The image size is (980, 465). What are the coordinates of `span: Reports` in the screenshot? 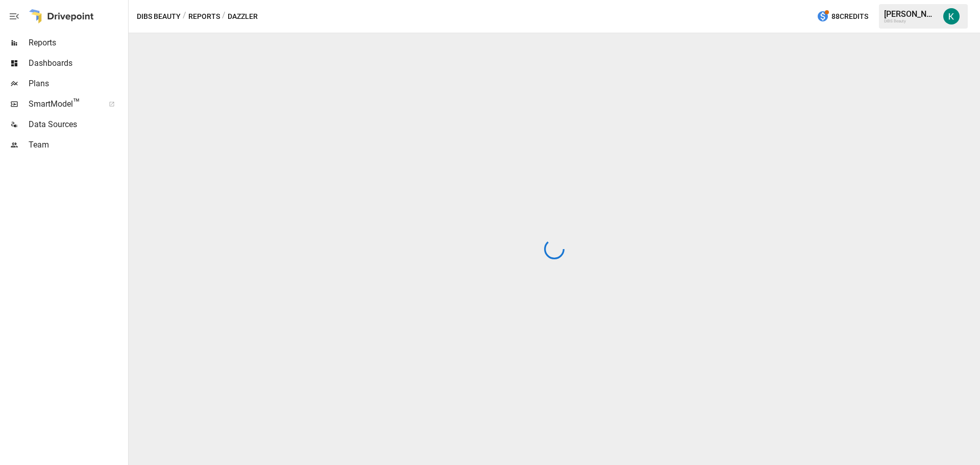 It's located at (77, 43).